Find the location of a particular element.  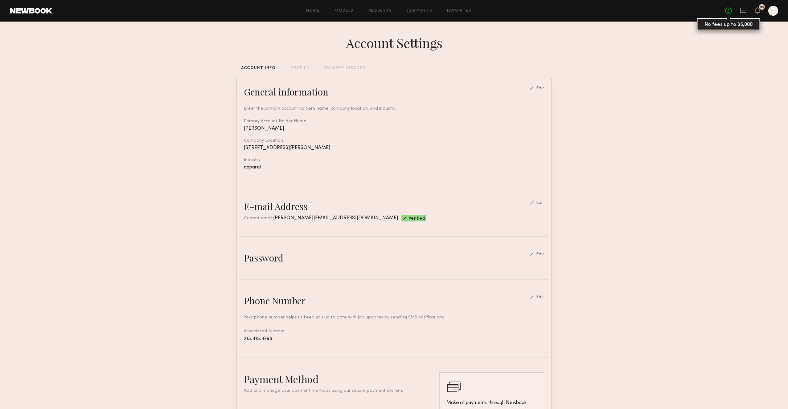

a: T is located at coordinates (773, 11).